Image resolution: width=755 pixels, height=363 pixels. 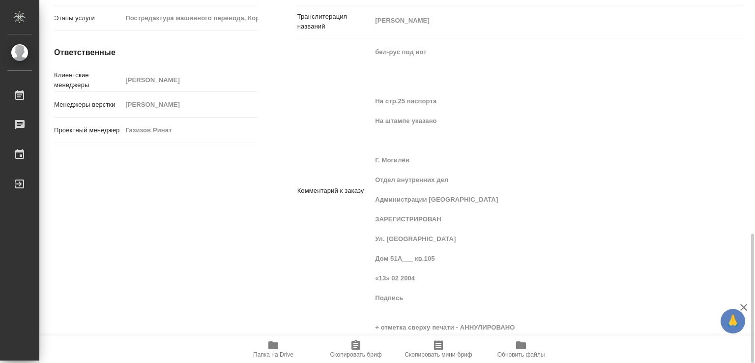 I want to click on button: Обновить файлы, so click(x=521, y=349).